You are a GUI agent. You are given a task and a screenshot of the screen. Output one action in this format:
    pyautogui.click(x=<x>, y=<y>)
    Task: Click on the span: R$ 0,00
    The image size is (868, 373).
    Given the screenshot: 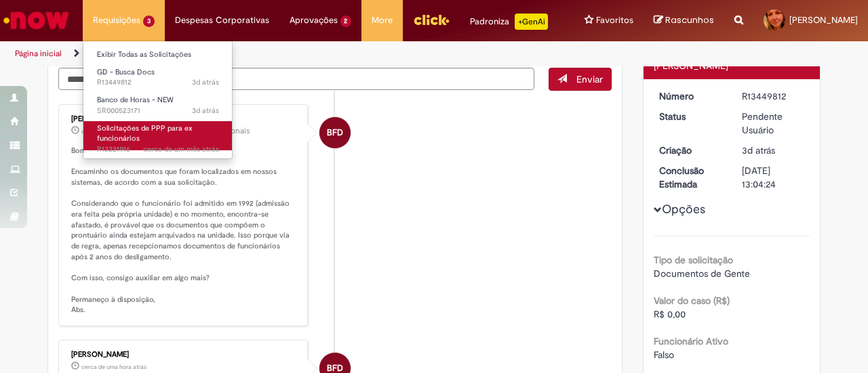 What is the action you would take?
    pyautogui.click(x=669, y=315)
    